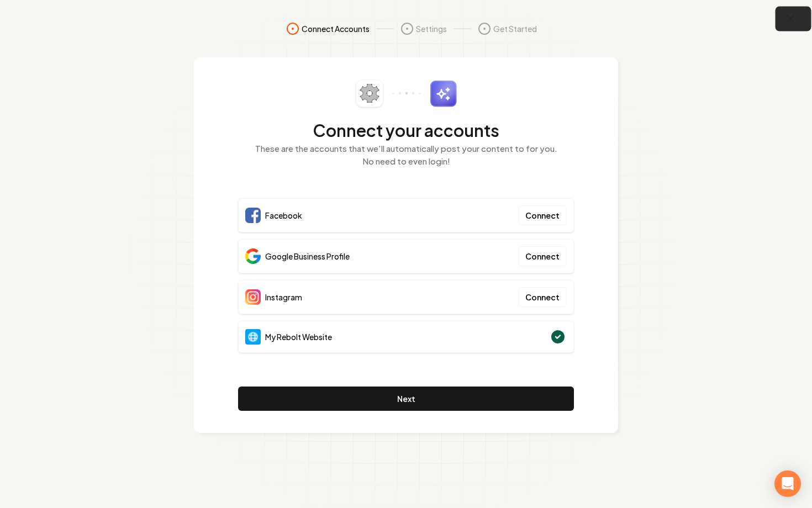  What do you see at coordinates (406, 155) in the screenshot?
I see `p: These are the accounts that we'll automatically post your content to for you. No need to even login!` at bounding box center [406, 155].